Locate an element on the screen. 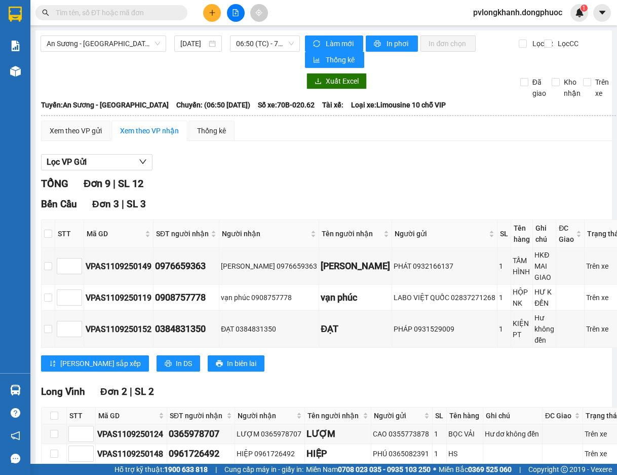 This screenshot has width=617, height=475. div: HKĐ MAI GIAO is located at coordinates (544, 266).